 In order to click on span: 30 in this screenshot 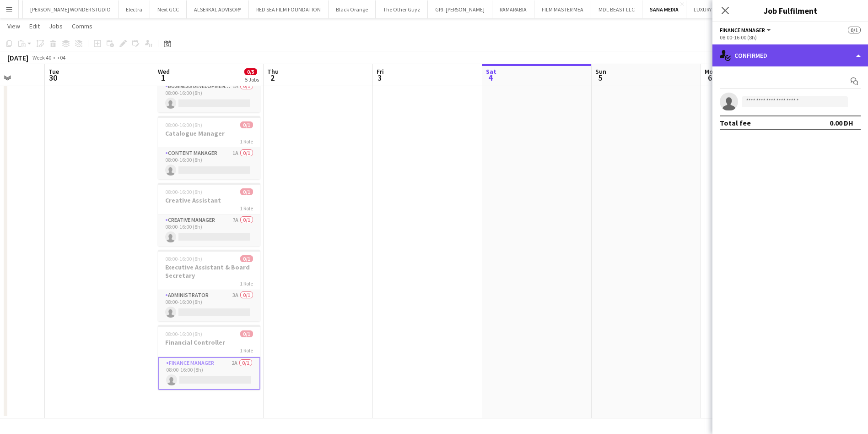, I will do `click(53, 77)`.